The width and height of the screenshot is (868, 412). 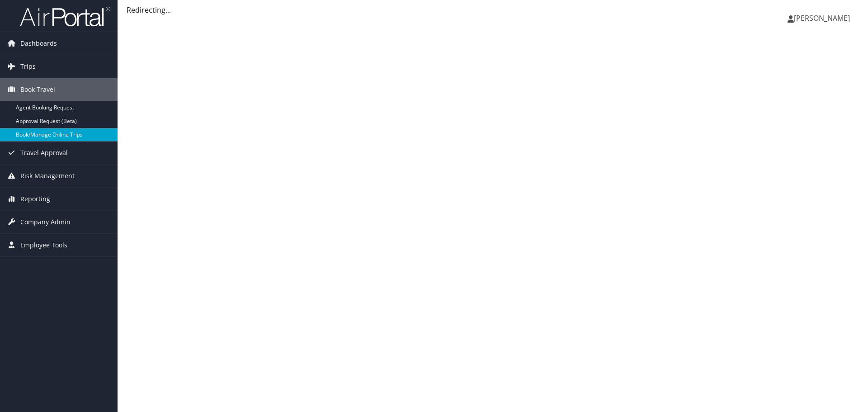 What do you see at coordinates (38, 44) in the screenshot?
I see `span: Dashboards` at bounding box center [38, 44].